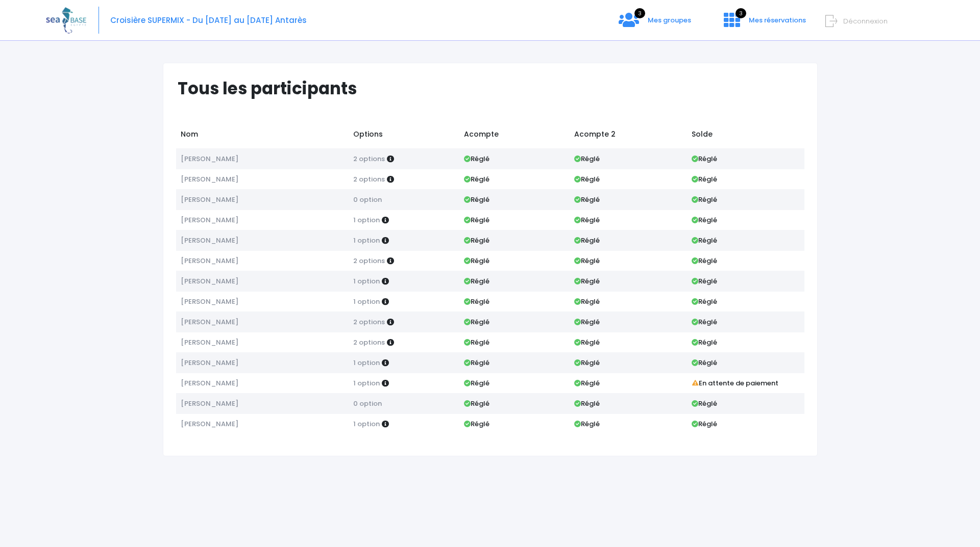 This screenshot has height=547, width=980. I want to click on span: Déconnexion, so click(865, 21).